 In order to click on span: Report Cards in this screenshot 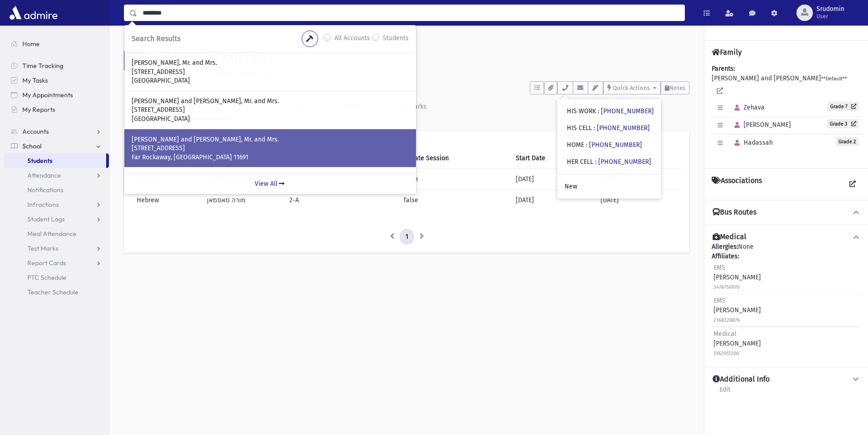, I will do `click(47, 263)`.